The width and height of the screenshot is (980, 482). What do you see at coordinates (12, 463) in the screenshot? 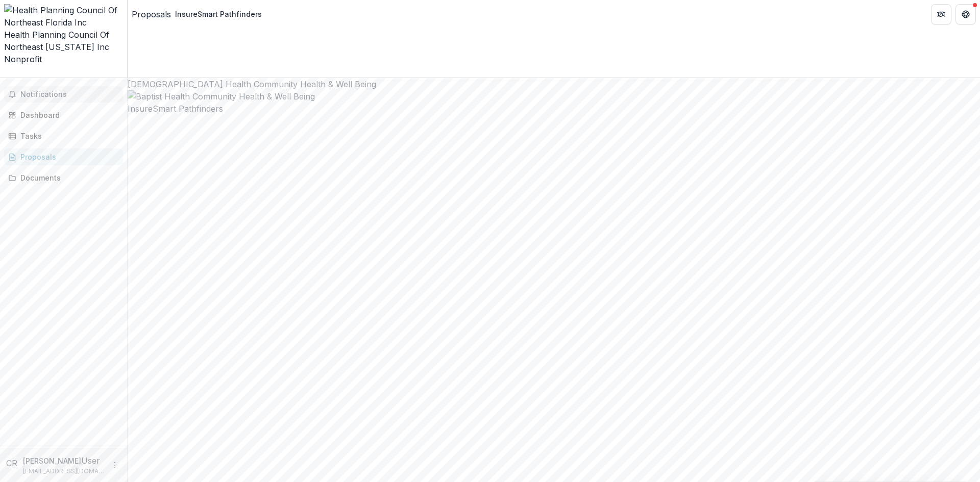
I see `div: Charles Roy` at bounding box center [12, 463].